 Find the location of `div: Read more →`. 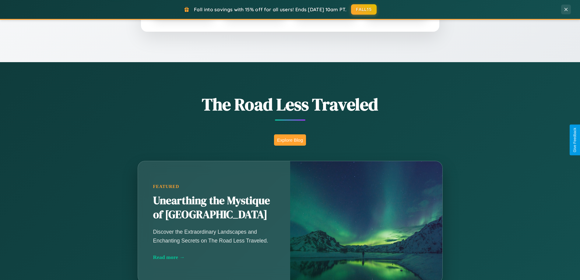

div: Read more → is located at coordinates (214, 257).